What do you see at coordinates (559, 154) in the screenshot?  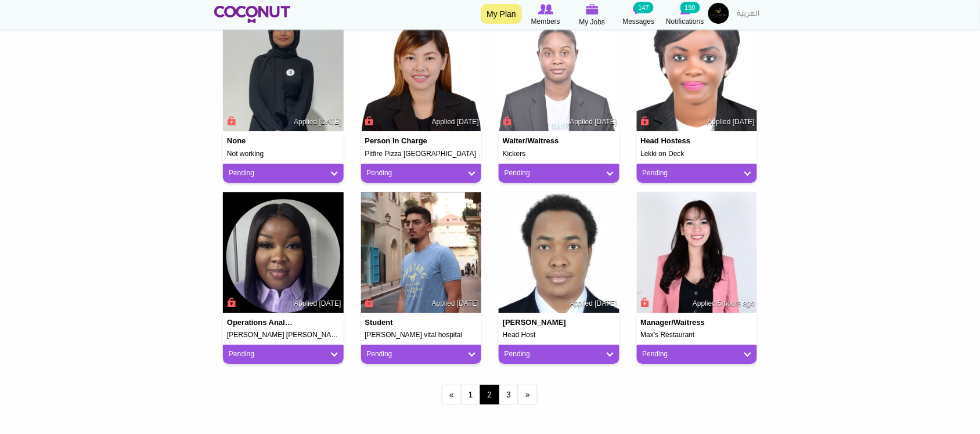 I see `h5: Kickers` at bounding box center [559, 154].